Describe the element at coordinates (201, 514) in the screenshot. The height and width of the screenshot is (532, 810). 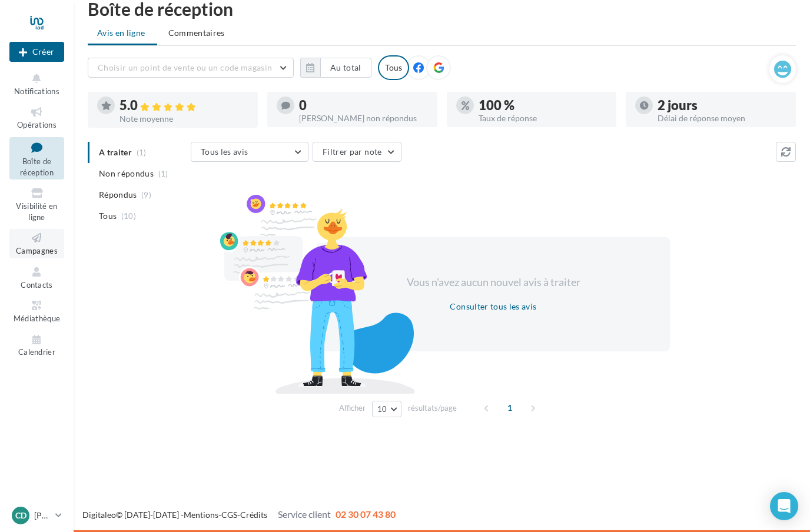
I see `a: Mentions` at that location.